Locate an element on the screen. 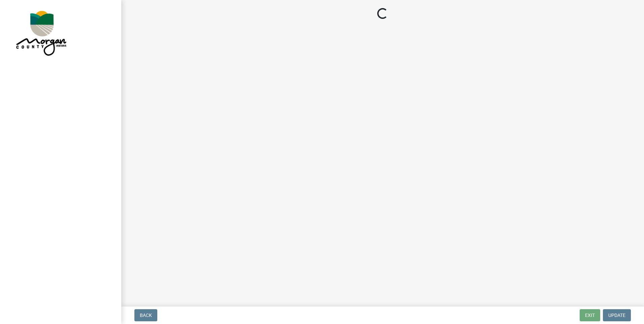  button: Update is located at coordinates (617, 316).